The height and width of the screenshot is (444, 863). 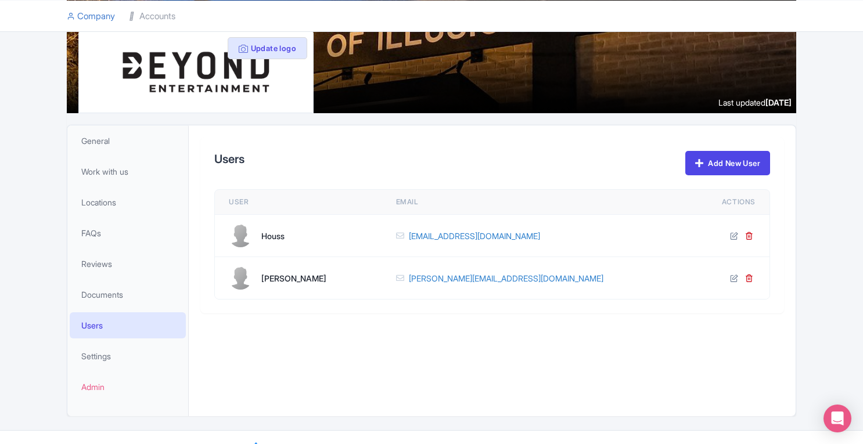 I want to click on a: Settings, so click(x=128, y=356).